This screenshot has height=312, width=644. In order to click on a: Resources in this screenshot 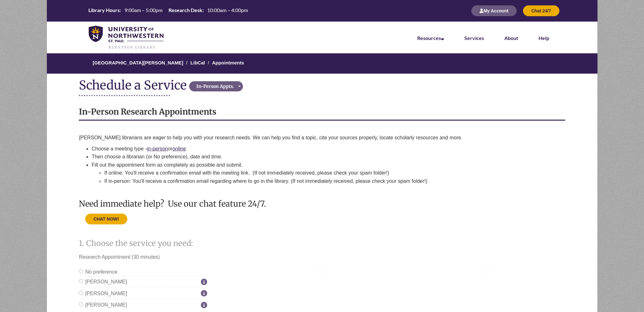, I will do `click(430, 38)`.